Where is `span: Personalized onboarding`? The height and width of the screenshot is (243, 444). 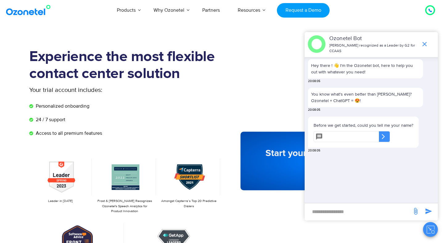 span: Personalized onboarding is located at coordinates (62, 106).